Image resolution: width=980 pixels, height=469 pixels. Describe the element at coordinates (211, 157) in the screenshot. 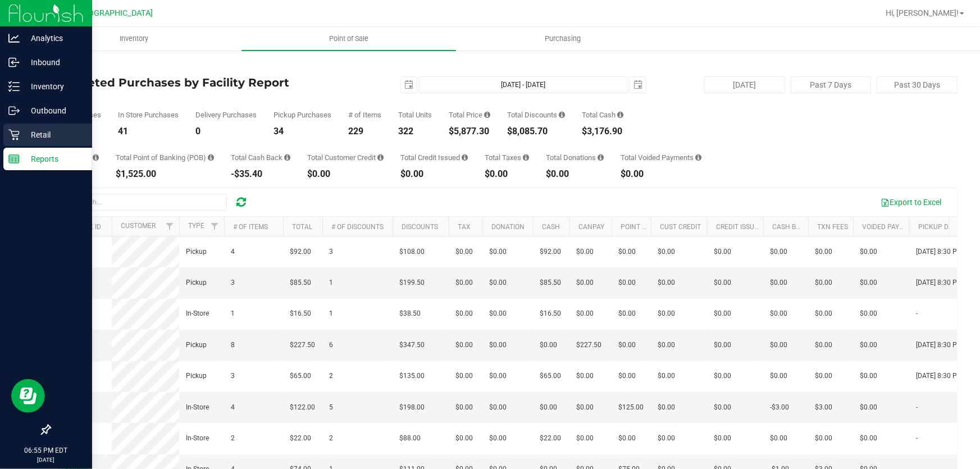

I see `i: Sum of the successful, non-voided point-of-banking payment transactions, both via payment termina...` at that location.